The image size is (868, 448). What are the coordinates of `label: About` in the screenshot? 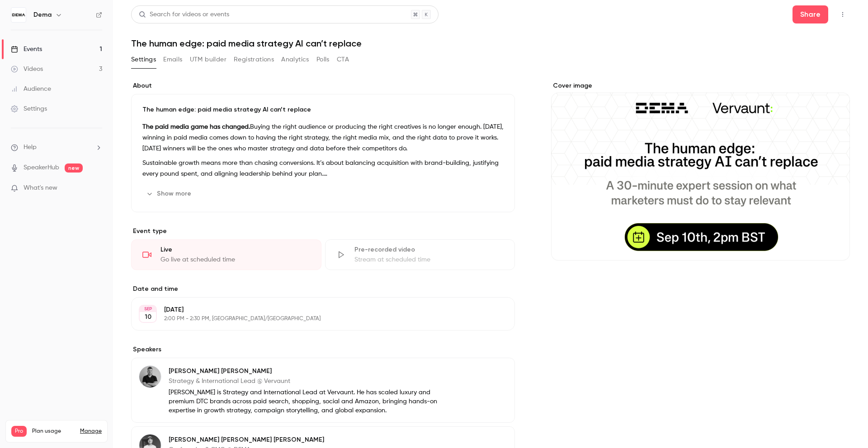 It's located at (323, 86).